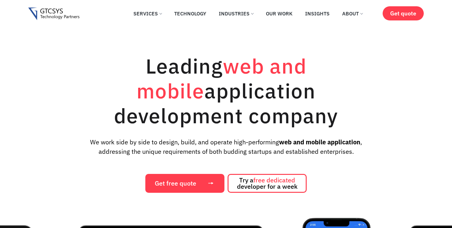 The height and width of the screenshot is (228, 452). I want to click on span: web and mobile, so click(222, 78).